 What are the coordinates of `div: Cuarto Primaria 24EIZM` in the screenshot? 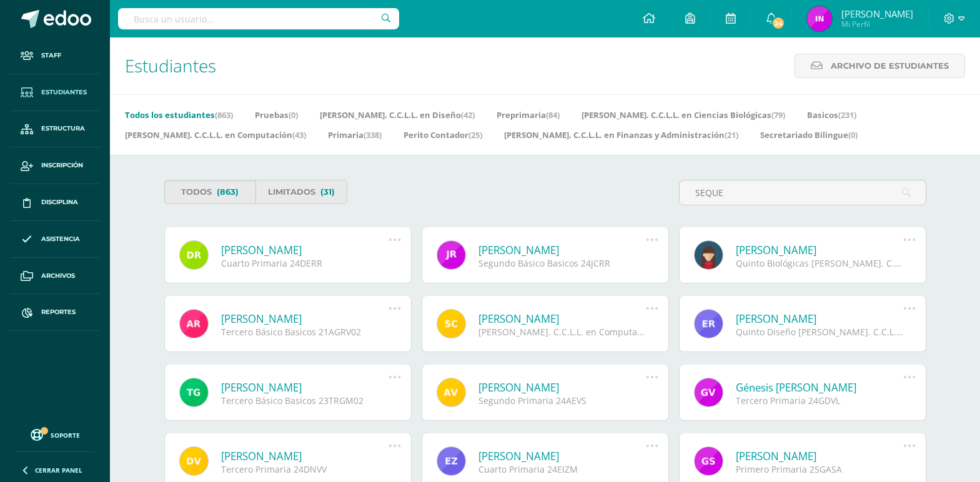 It's located at (562, 469).